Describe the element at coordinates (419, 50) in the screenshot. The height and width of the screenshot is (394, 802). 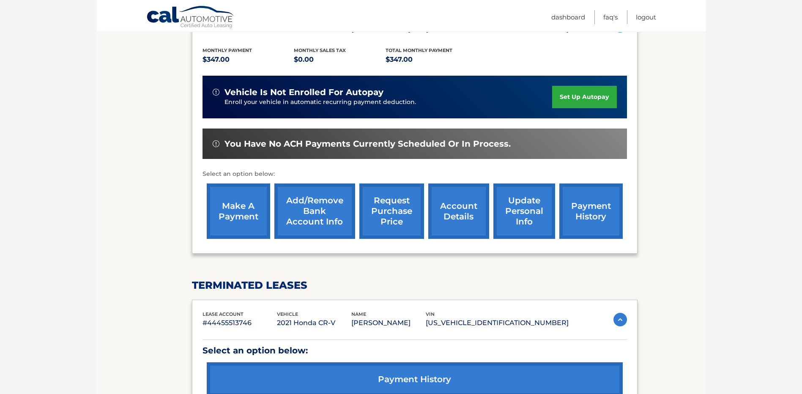
I see `span: Total Monthly Payment` at that location.